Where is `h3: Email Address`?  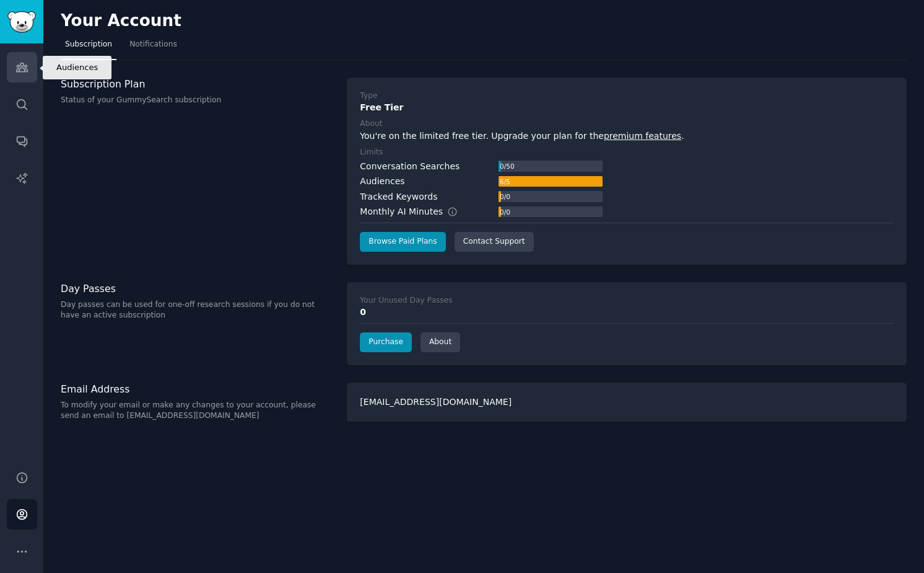
h3: Email Address is located at coordinates (197, 389).